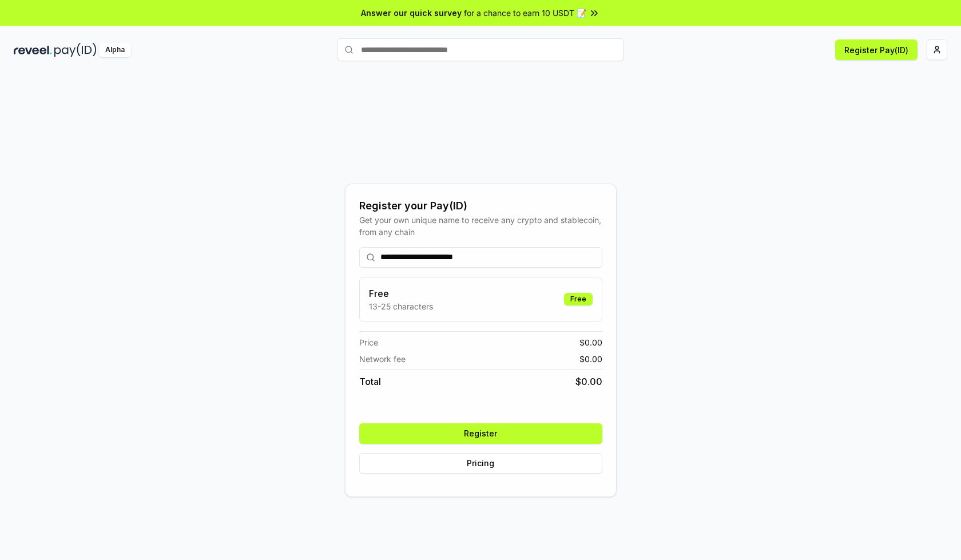 The height and width of the screenshot is (560, 961). Describe the element at coordinates (368, 342) in the screenshot. I see `span: Price` at that location.